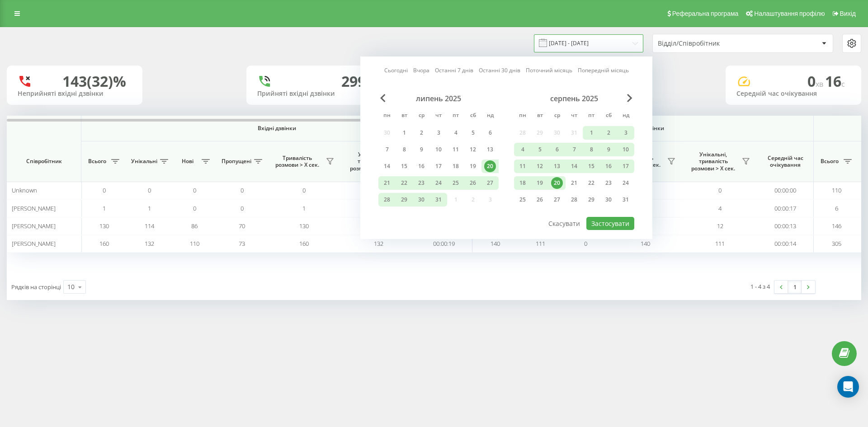 The width and height of the screenshot is (868, 427). I want to click on div: вт 22 лип 2025 р., so click(404, 183).